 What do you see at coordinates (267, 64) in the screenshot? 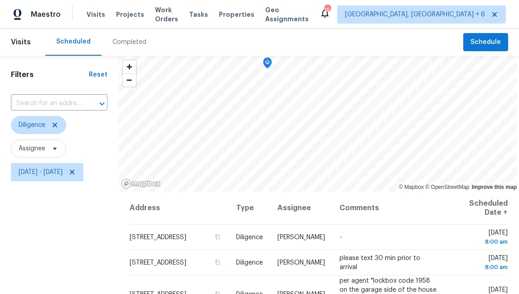
I see `div: Map marker` at bounding box center [267, 64].